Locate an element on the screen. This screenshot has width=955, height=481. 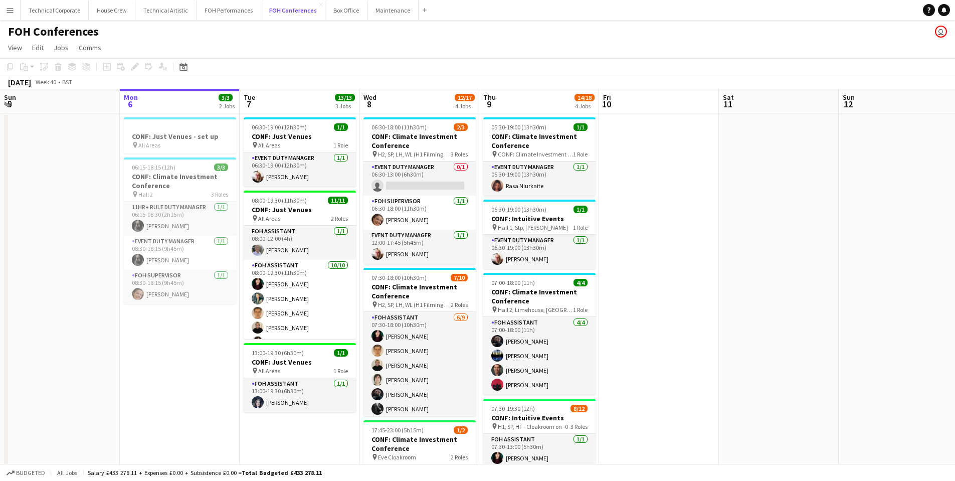
span: All jobs is located at coordinates (67, 472).